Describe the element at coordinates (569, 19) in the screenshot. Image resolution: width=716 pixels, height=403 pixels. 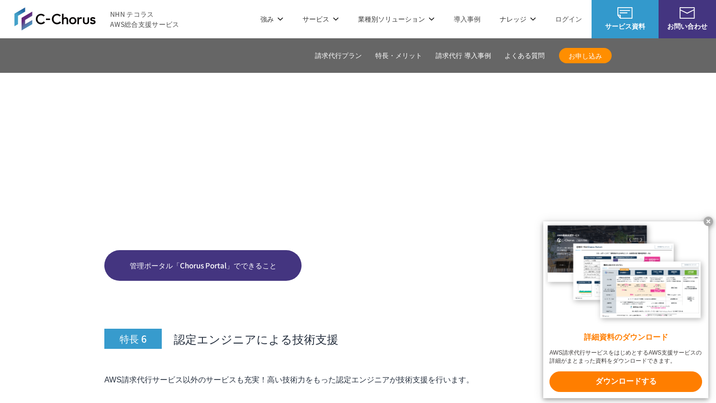
I see `a: ログイン` at that location.